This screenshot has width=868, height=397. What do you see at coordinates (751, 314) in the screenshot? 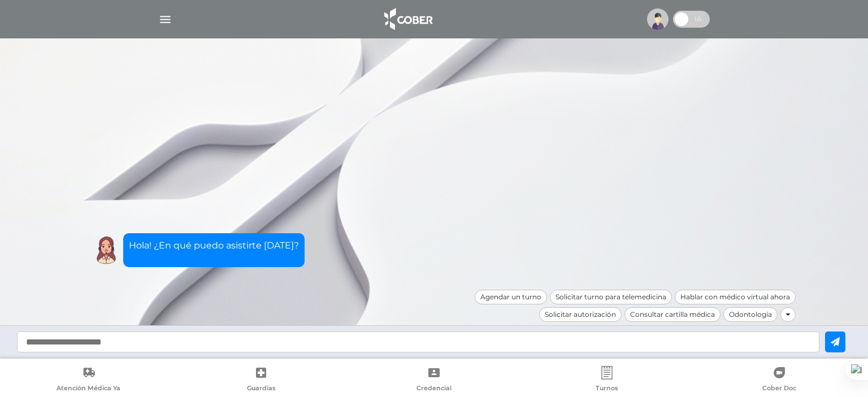
I see `div: Odontología` at bounding box center [751, 314].